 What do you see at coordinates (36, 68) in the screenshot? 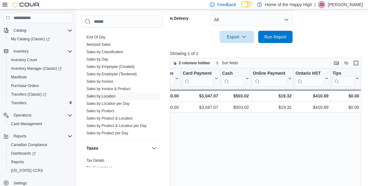
I see `a: Inventory Manager (Classic)` at bounding box center [36, 68].